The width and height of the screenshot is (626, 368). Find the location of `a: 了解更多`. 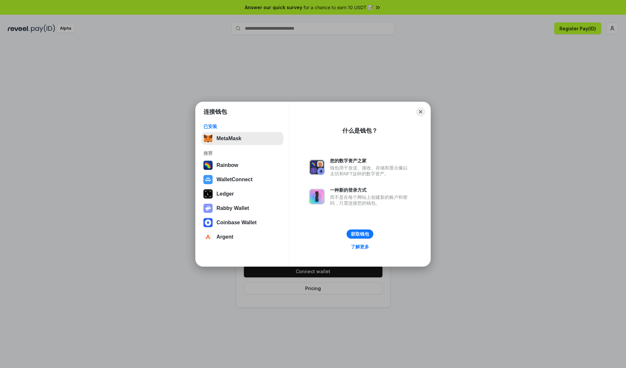

a: 了解更多 is located at coordinates (360, 247).